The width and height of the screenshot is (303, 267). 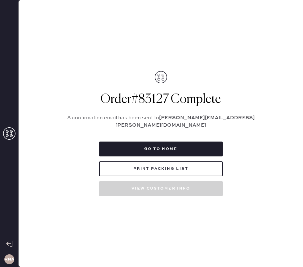 What do you see at coordinates (161, 99) in the screenshot?
I see `h1: Order # 83127 Complete` at bounding box center [161, 99].